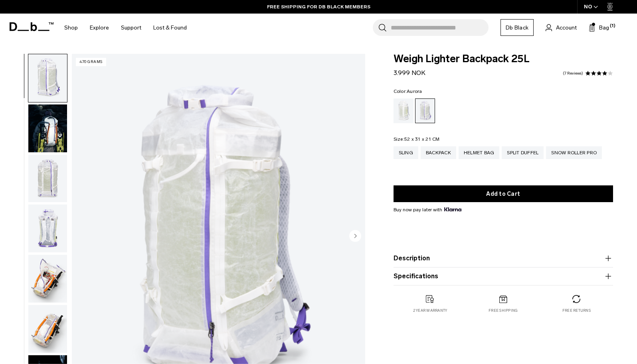 The height and width of the screenshot is (364, 637). What do you see at coordinates (408, 91) in the screenshot?
I see `legend: Color:` at bounding box center [408, 91].